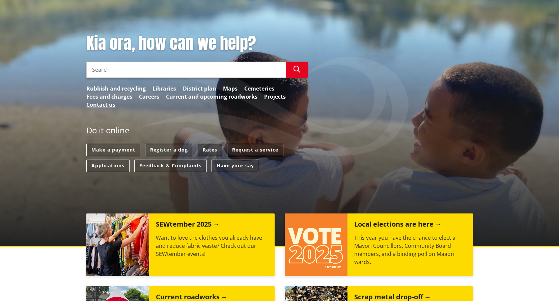 This screenshot has width=559, height=301. I want to click on h2: Local elections are here, so click(397, 226).